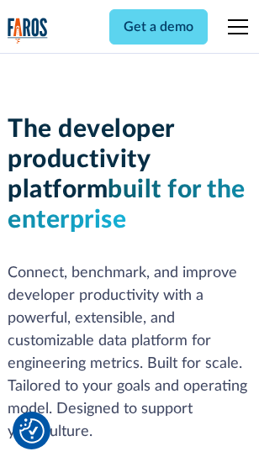 The image size is (259, 462). What do you see at coordinates (126, 205) in the screenshot?
I see `span: built for the enterprise` at bounding box center [126, 205].